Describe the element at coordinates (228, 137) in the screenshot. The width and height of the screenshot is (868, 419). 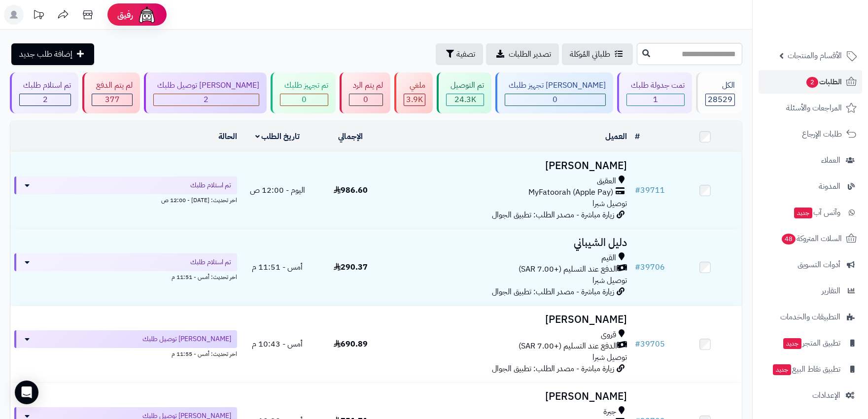
I see `a: الحالة` at that location.